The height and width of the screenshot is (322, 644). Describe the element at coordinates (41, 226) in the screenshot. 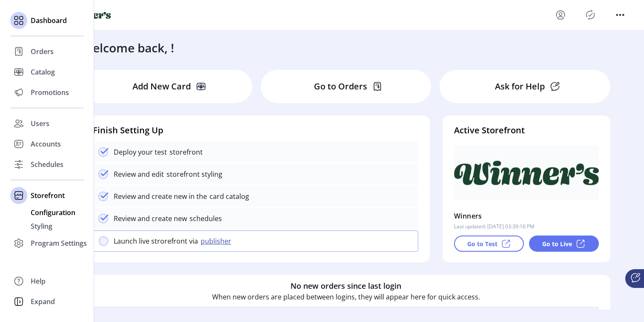

I see `span: Styling` at that location.